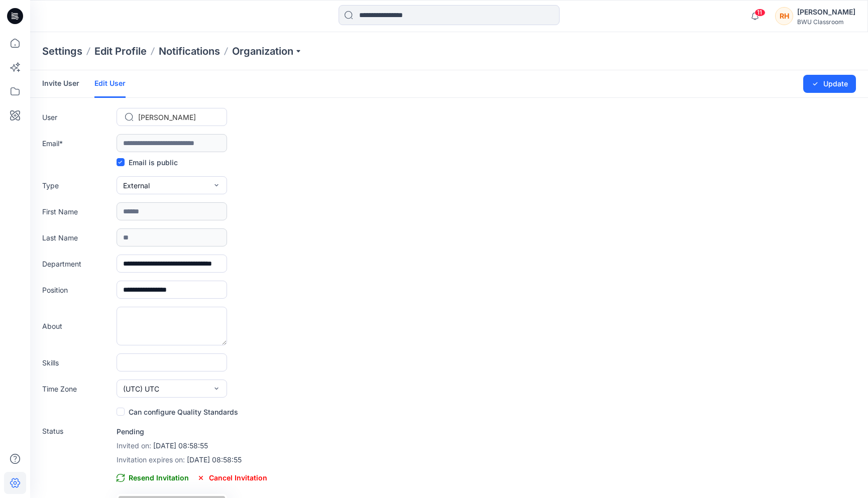  What do you see at coordinates (77, 143) in the screenshot?
I see `label: Email` at bounding box center [77, 143].